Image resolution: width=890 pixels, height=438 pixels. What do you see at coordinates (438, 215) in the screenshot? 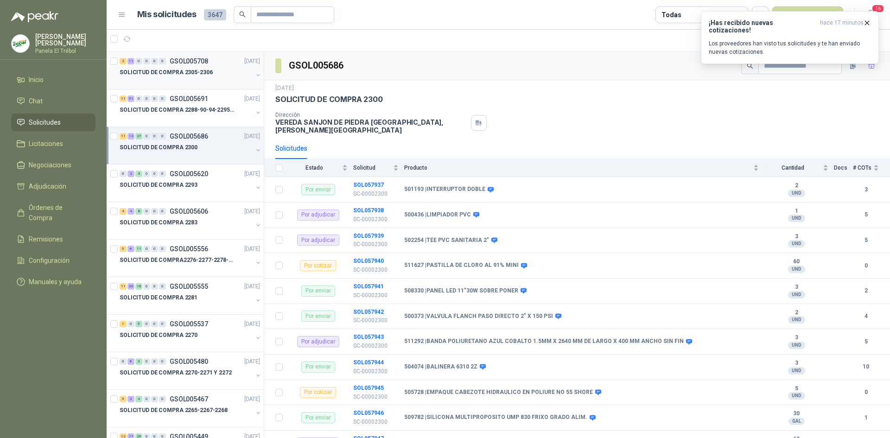
I see `b: 500436 | LIMPIADOR PVC` at bounding box center [438, 215].